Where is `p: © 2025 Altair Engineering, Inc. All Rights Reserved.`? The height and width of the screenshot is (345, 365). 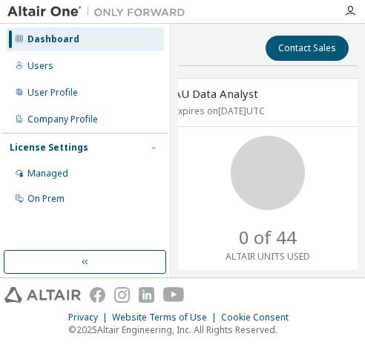 p: © 2025 Altair Engineering, Inc. All Rights Reserved. is located at coordinates (182, 329).